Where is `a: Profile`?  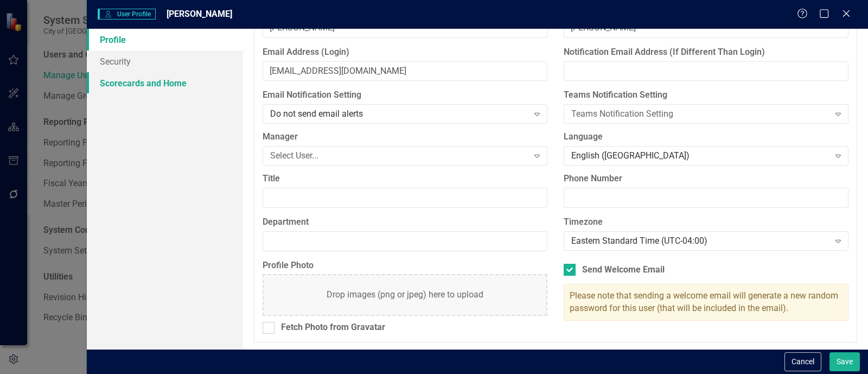 a: Profile is located at coordinates (165, 40).